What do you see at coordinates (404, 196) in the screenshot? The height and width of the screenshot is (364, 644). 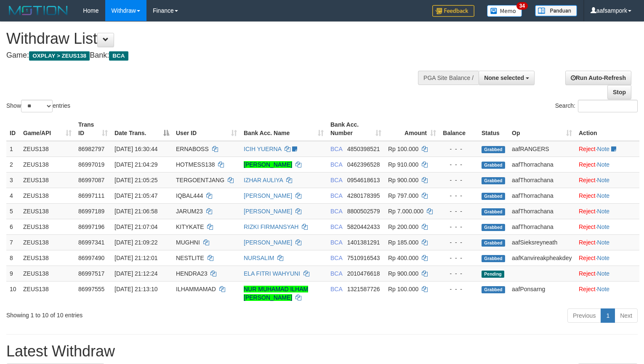 I see `span: Rp 797.000` at bounding box center [404, 196].